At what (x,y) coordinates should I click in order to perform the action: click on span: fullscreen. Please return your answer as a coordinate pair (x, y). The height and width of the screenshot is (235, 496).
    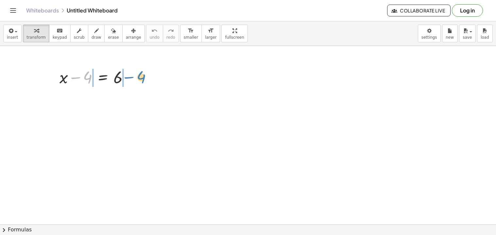
    Looking at the image, I should click on (235, 37).